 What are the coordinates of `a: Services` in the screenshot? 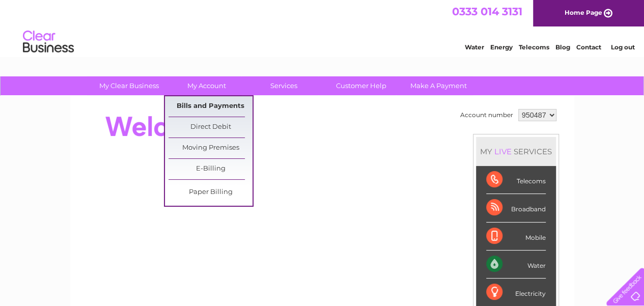 It's located at (284, 85).